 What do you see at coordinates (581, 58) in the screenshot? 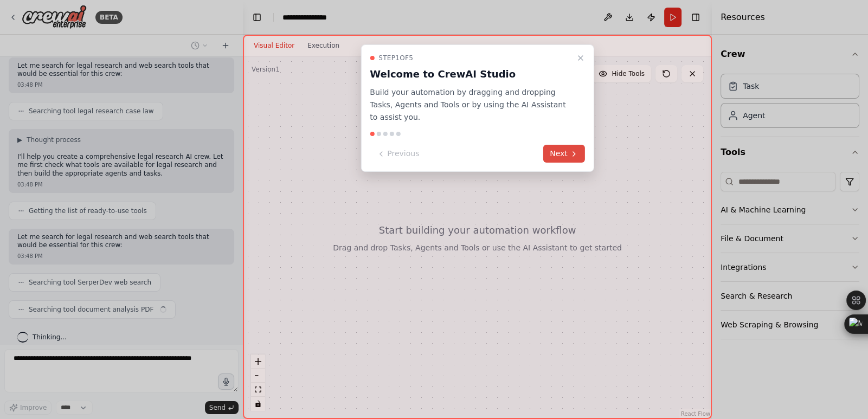
I see `button: Close walkthrough` at bounding box center [581, 58].